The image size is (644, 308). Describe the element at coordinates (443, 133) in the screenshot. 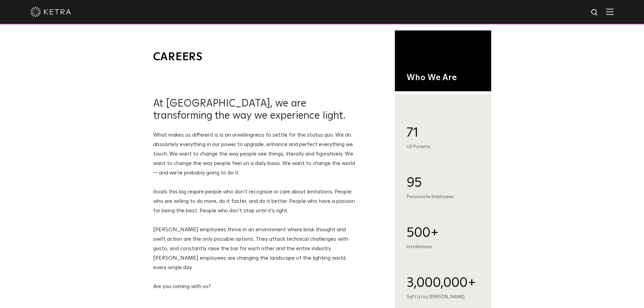

I see `div: 71` at that location.